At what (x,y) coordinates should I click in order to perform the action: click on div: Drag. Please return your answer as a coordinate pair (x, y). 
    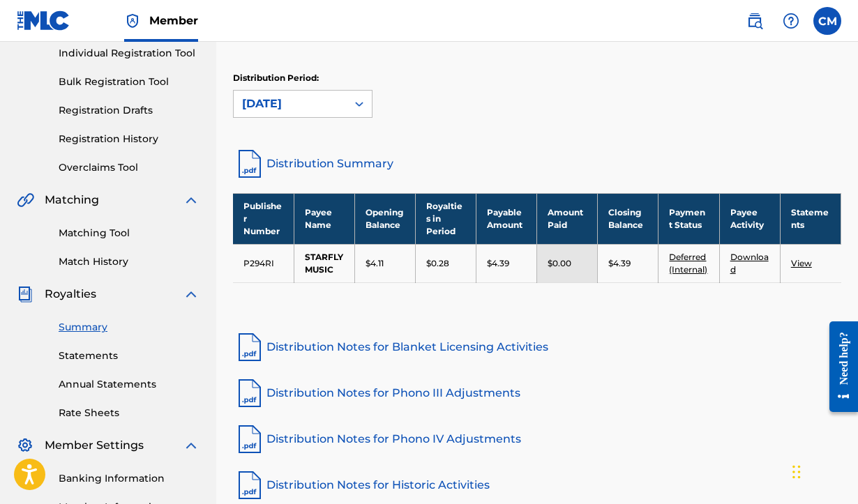
    Looking at the image, I should click on (797, 472).